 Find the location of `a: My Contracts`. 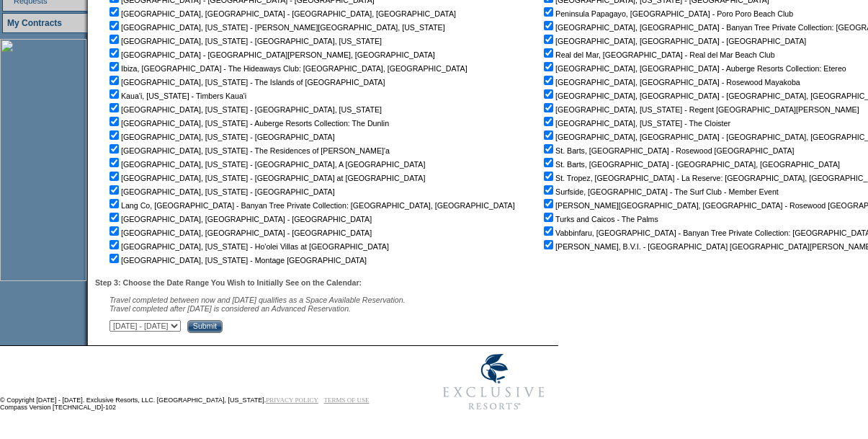

a: My Contracts is located at coordinates (35, 23).